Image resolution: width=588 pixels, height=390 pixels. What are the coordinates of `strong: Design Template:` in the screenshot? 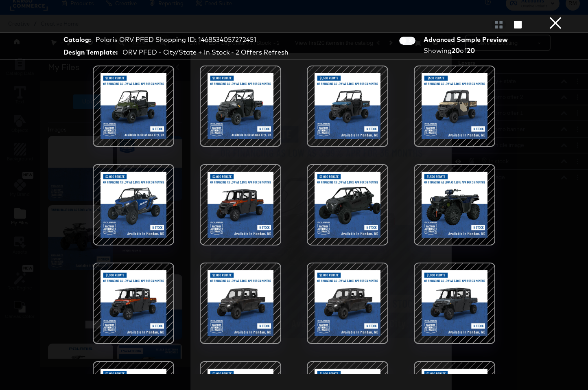 It's located at (90, 52).